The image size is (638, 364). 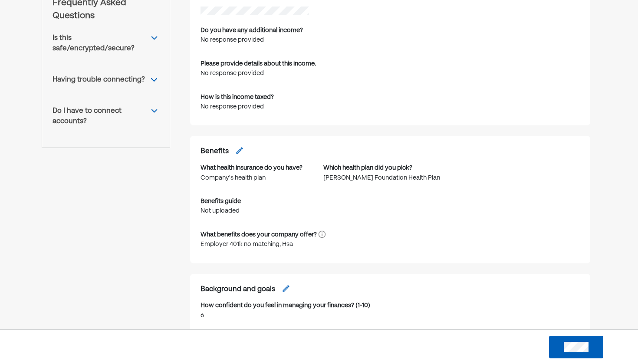 What do you see at coordinates (251, 168) in the screenshot?
I see `div: What health insurance do you have?` at bounding box center [251, 168].